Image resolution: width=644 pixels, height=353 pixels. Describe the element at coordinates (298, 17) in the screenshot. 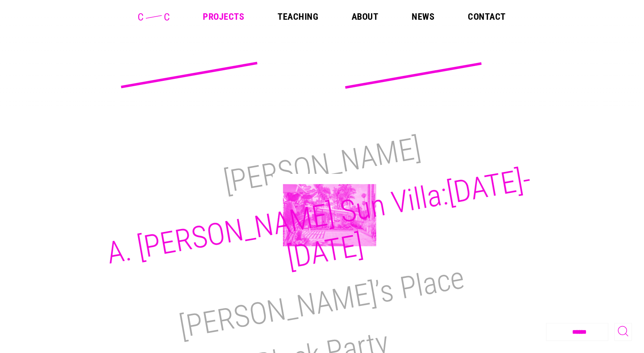

I see `a: Teaching` at that location.